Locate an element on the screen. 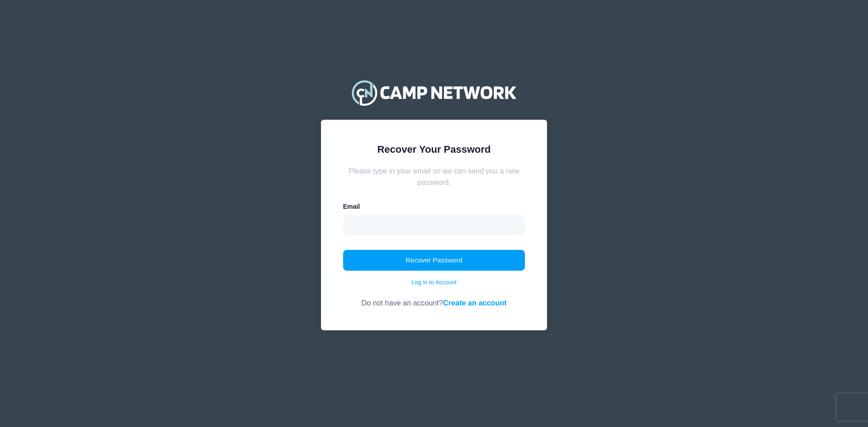 This screenshot has width=868, height=427. div: Do not have an account? is located at coordinates (434, 298).